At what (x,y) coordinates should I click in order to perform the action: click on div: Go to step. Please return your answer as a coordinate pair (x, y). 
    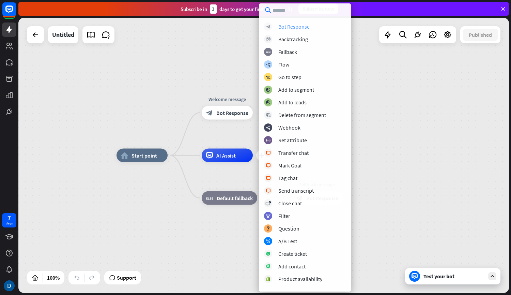
    Looking at the image, I should click on (290, 77).